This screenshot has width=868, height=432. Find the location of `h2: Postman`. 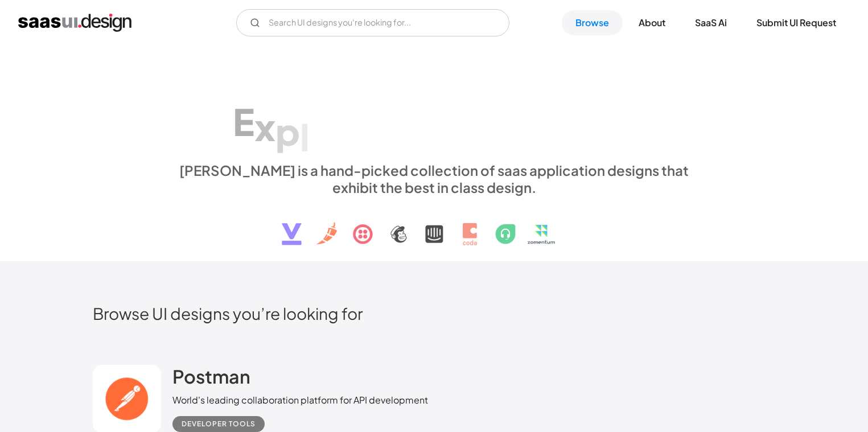

h2: Postman is located at coordinates (211, 376).